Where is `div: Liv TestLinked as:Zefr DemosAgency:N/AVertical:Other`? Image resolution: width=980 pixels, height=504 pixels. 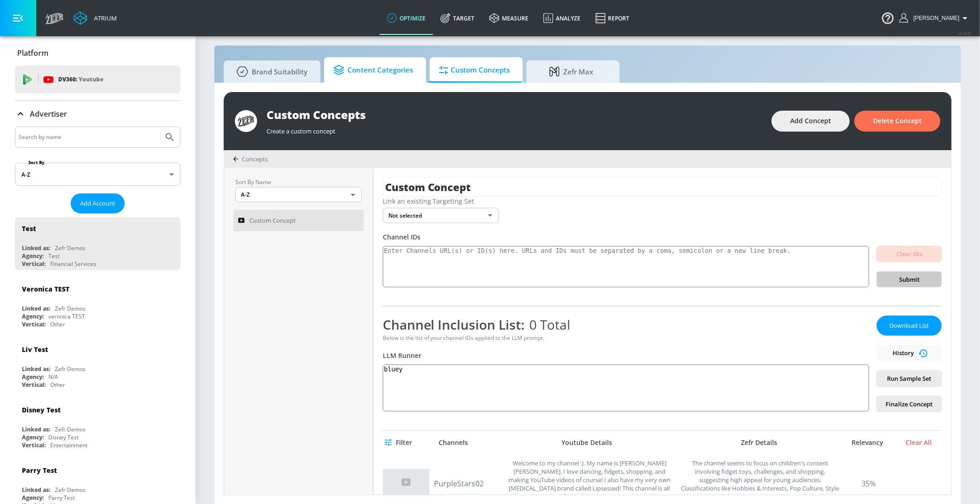
div: Liv TestLinked as:Zefr DemosAgency:N/AVertical:Other is located at coordinates (98, 365).